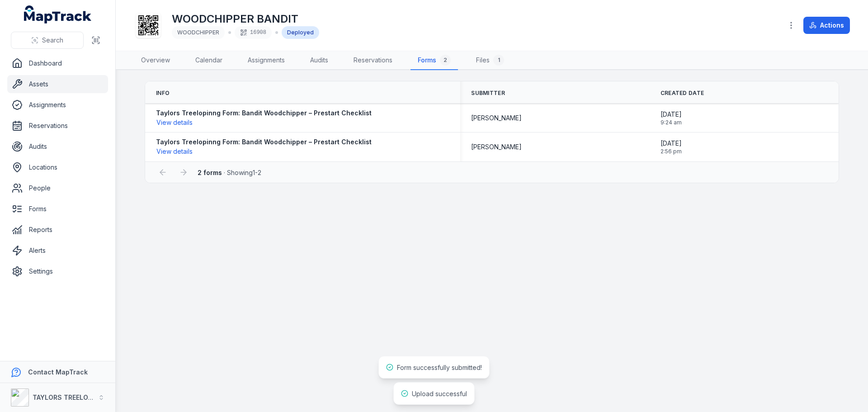 Image resolution: width=868 pixels, height=412 pixels. What do you see at coordinates (209, 61) in the screenshot?
I see `a: Calendar` at bounding box center [209, 61].